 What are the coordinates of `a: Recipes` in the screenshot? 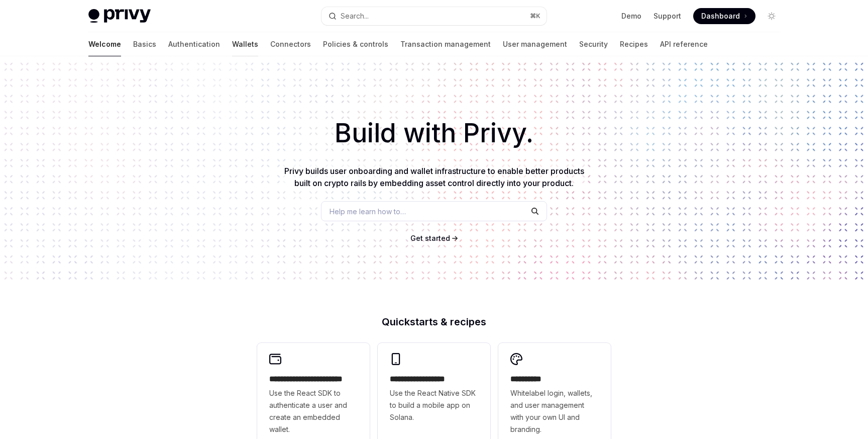 It's located at (634, 44).